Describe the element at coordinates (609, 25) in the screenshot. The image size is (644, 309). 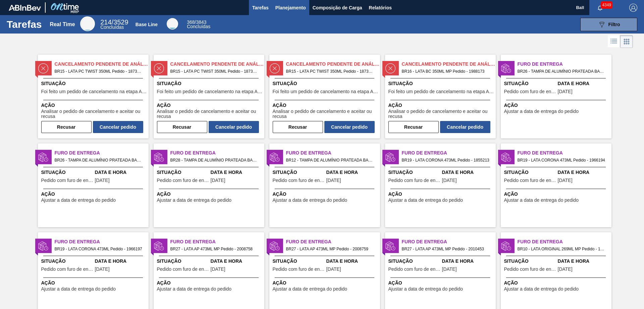
I see `button: Filtro` at that location.